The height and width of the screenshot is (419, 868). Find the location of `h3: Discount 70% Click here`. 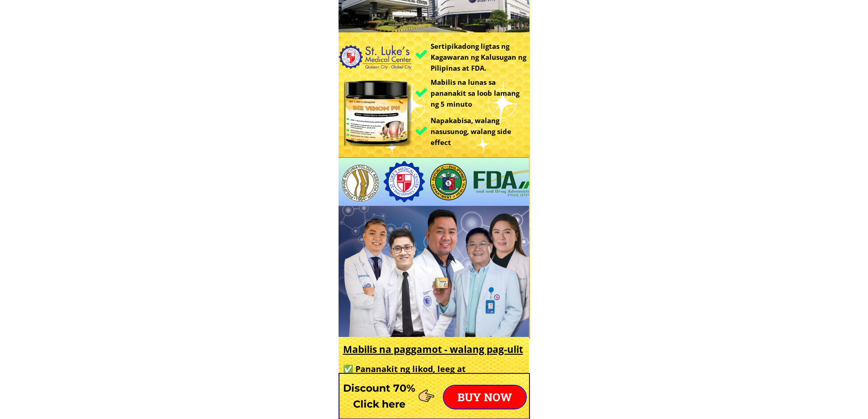

h3: Discount 70% Click here is located at coordinates (379, 396).